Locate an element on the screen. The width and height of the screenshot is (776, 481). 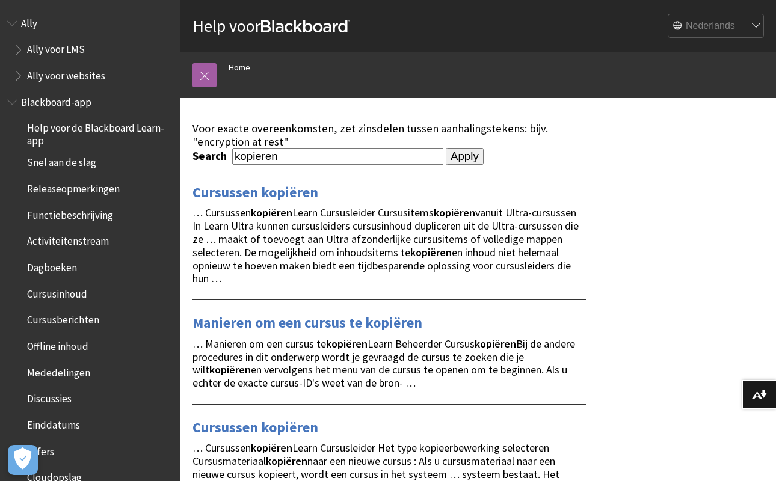
span: Ally is located at coordinates (29, 21).